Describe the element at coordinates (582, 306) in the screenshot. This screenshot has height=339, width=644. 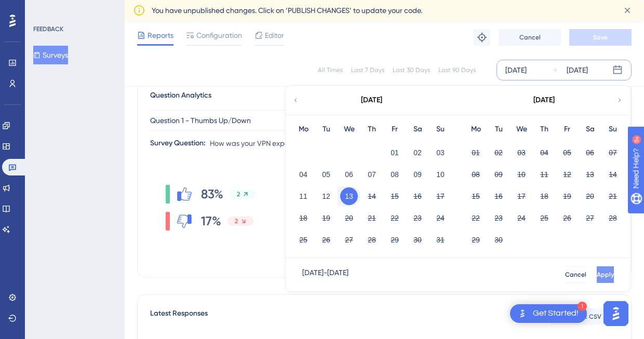
I see `div: 1` at that location.